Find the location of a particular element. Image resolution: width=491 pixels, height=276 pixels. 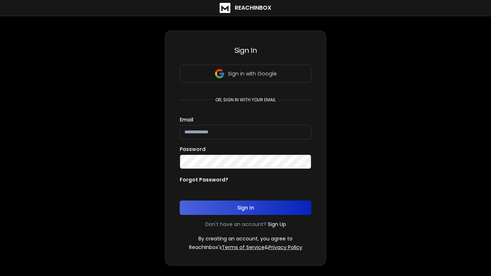

p: ReachInbox's & is located at coordinates (245, 247).